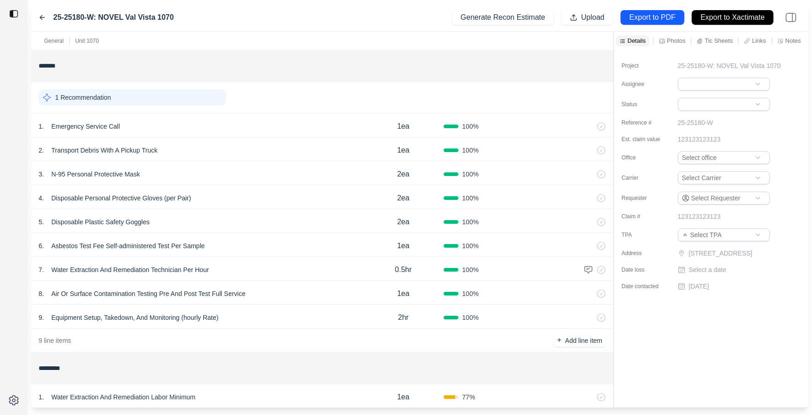 The width and height of the screenshot is (812, 415). What do you see at coordinates (87, 41) in the screenshot?
I see `p: Unit 1070` at bounding box center [87, 41].